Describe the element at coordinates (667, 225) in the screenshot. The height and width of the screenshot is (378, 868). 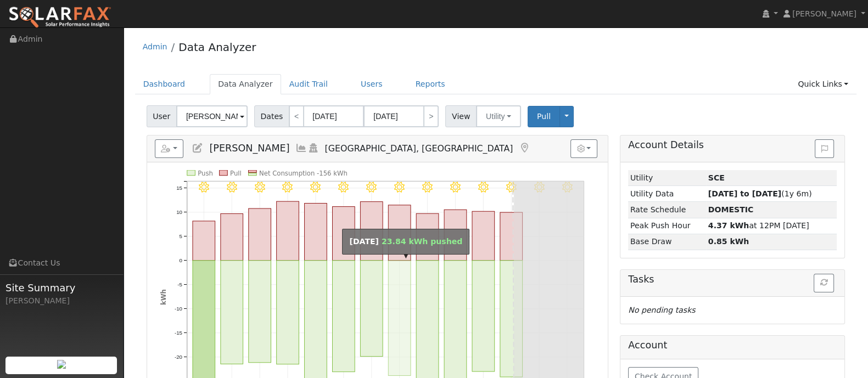
I see `td: Peak Push Hour` at that location.